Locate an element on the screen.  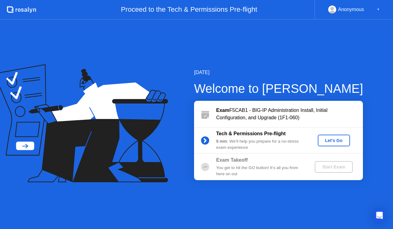
div: Let's Go is located at coordinates (334, 140).